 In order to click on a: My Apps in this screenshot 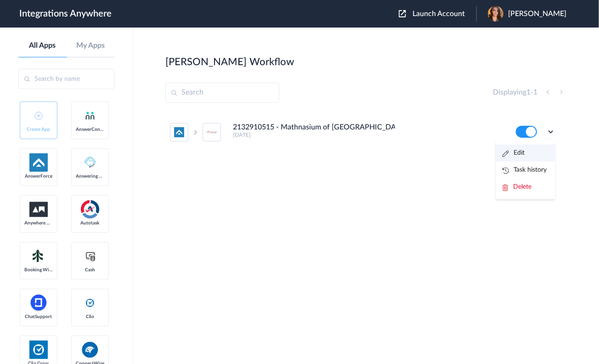, I will do `click(90, 45)`.